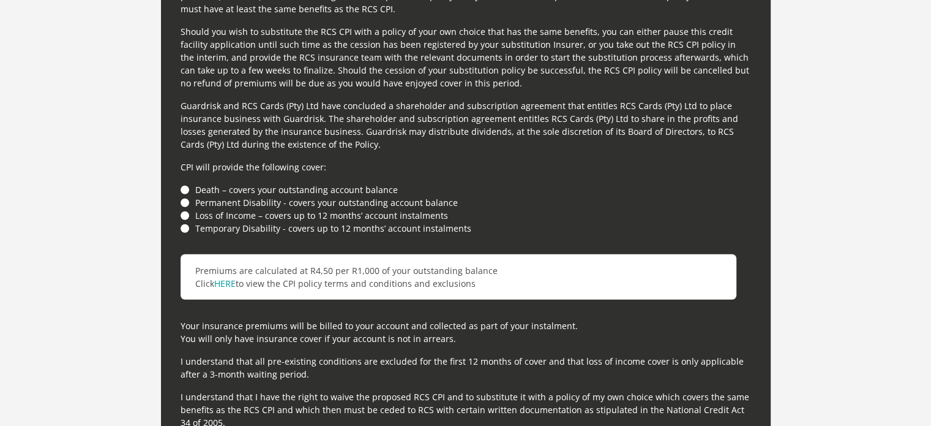 This screenshot has width=931, height=426. I want to click on li: Loss of Income – covers up to 12 months’ account instalments, so click(466, 215).